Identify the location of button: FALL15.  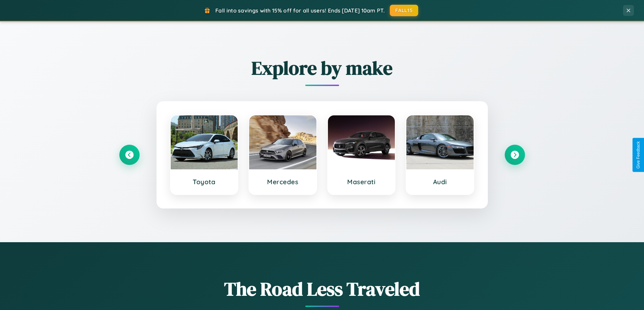
(404, 10).